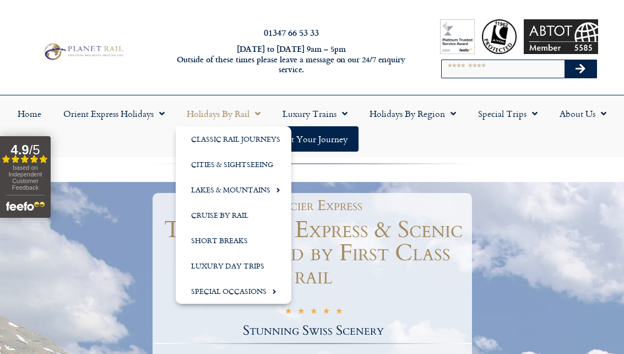 The image size is (624, 354). I want to click on button: Search, so click(581, 69).